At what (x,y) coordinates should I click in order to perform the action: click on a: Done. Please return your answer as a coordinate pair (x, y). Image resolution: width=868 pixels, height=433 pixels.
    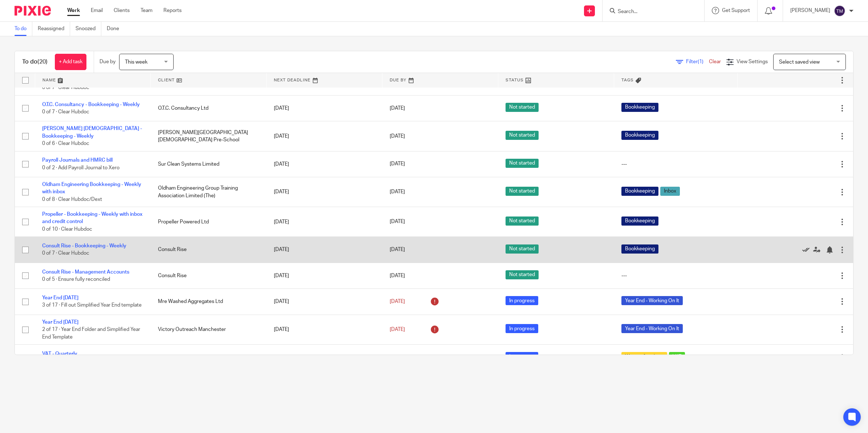
    Looking at the image, I should click on (116, 28).